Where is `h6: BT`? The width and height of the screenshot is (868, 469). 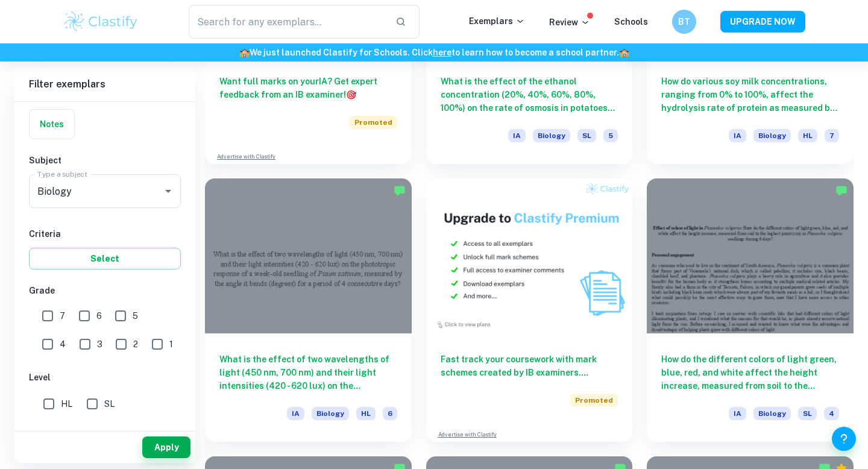 h6: BT is located at coordinates (684, 22).